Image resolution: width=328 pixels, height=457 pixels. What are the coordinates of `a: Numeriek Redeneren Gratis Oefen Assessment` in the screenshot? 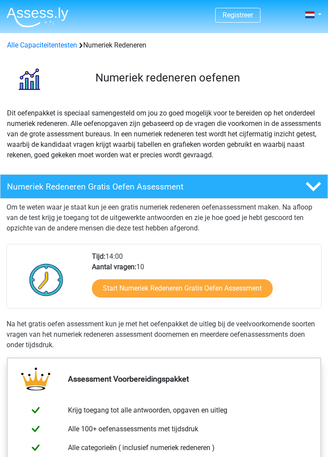 It's located at (164, 187).